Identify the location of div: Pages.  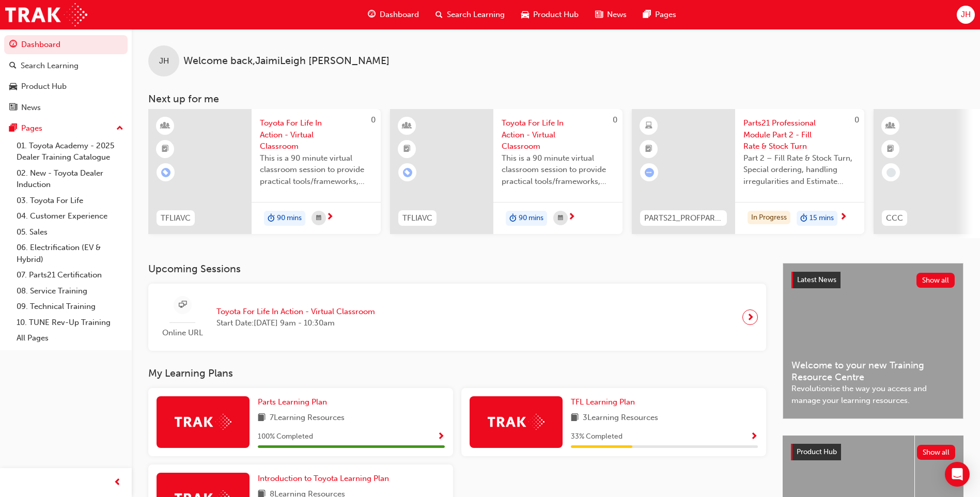
(32, 128).